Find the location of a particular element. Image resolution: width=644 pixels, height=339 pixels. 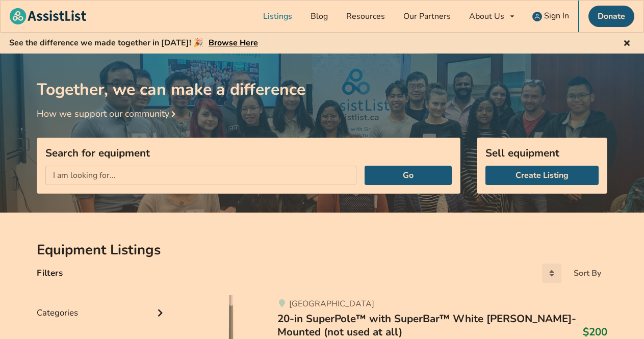

a: Donate is located at coordinates (612, 16).